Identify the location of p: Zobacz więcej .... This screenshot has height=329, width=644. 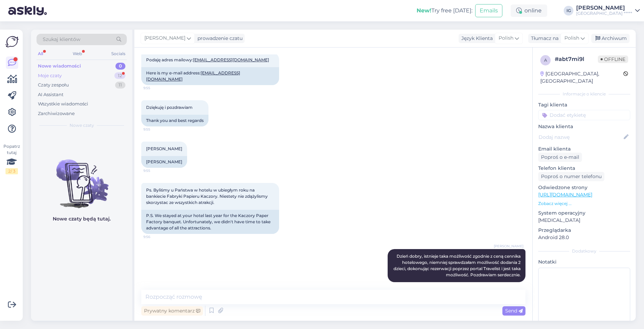
(584, 204).